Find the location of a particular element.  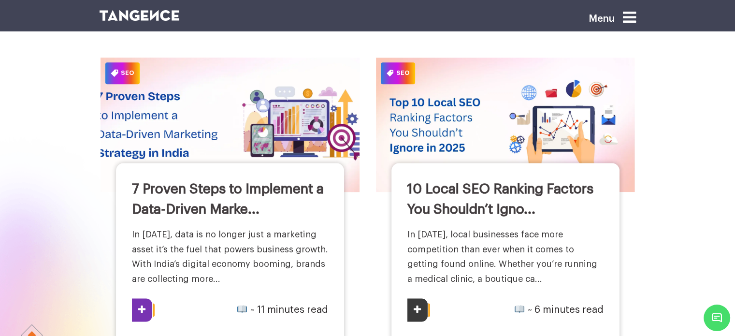

img: 10 Local SEO Ranking Factors You Shouldn’t Ignore in 2025 is located at coordinates (505, 125).